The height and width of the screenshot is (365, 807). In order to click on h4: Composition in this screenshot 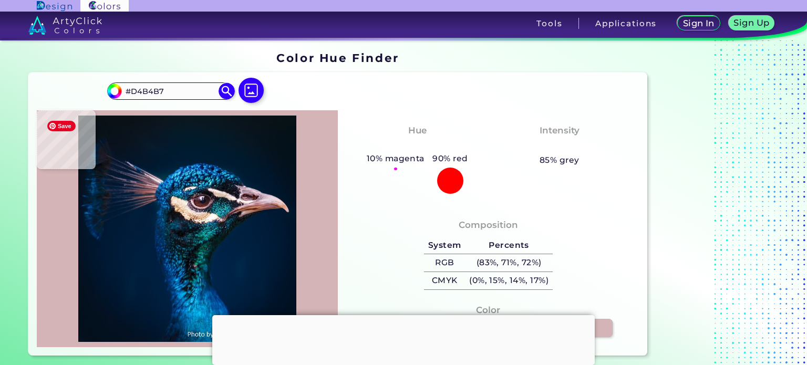, I will do `click(488, 225)`.